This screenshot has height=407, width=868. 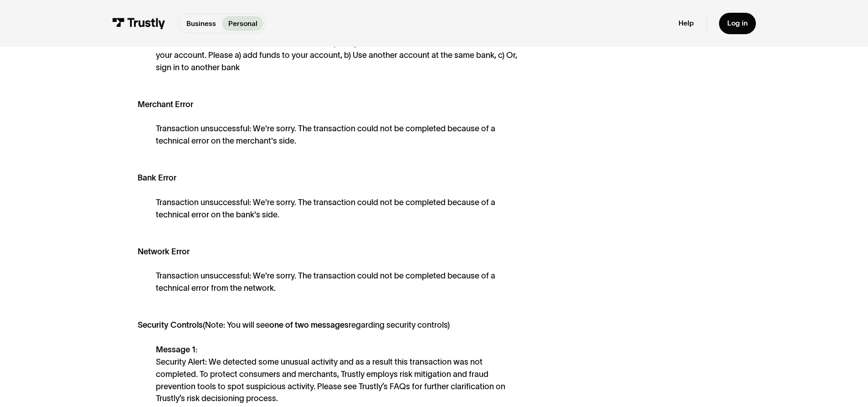 What do you see at coordinates (309, 325) in the screenshot?
I see `strong: one of two messages` at bounding box center [309, 325].